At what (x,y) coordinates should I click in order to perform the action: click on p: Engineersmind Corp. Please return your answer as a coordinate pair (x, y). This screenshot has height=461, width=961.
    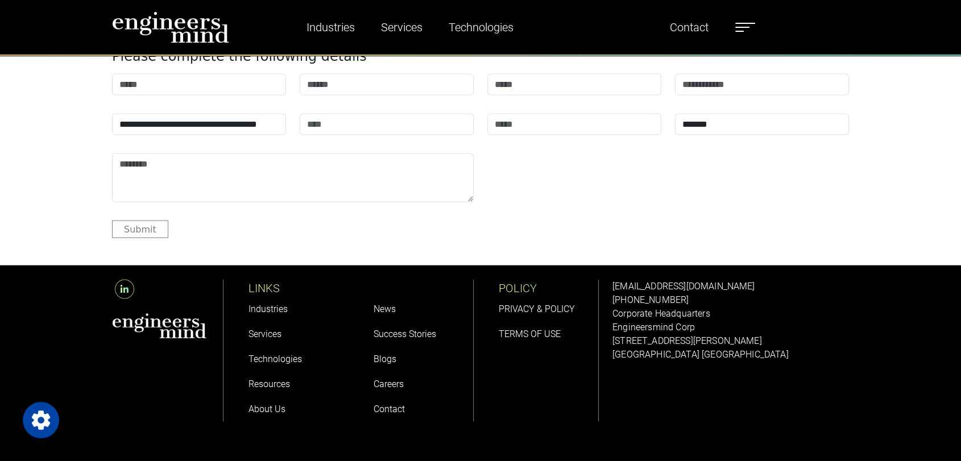
    Looking at the image, I should click on (730, 327).